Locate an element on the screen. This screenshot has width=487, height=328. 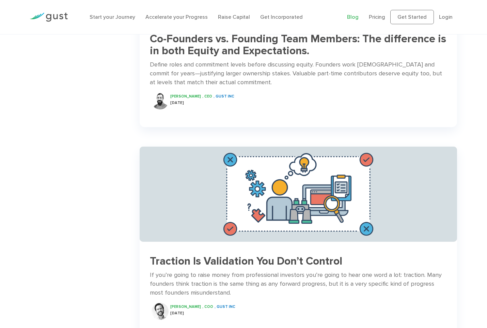
a: Get Incorporated is located at coordinates (281, 17).